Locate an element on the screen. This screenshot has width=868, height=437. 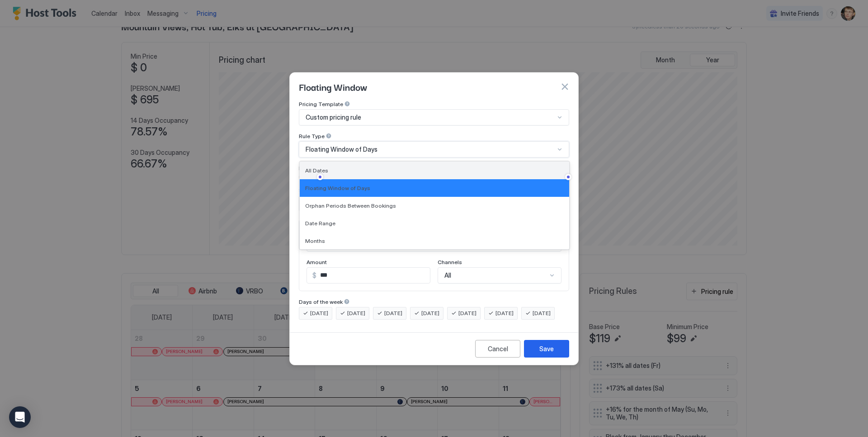
div: Save is located at coordinates (547, 348).